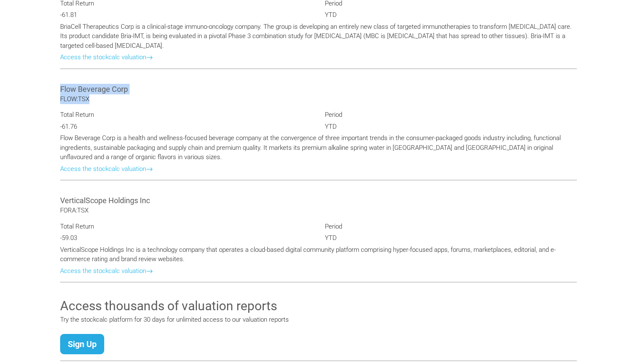  What do you see at coordinates (186, 15) in the screenshot?
I see `p: -61.81` at bounding box center [186, 15].